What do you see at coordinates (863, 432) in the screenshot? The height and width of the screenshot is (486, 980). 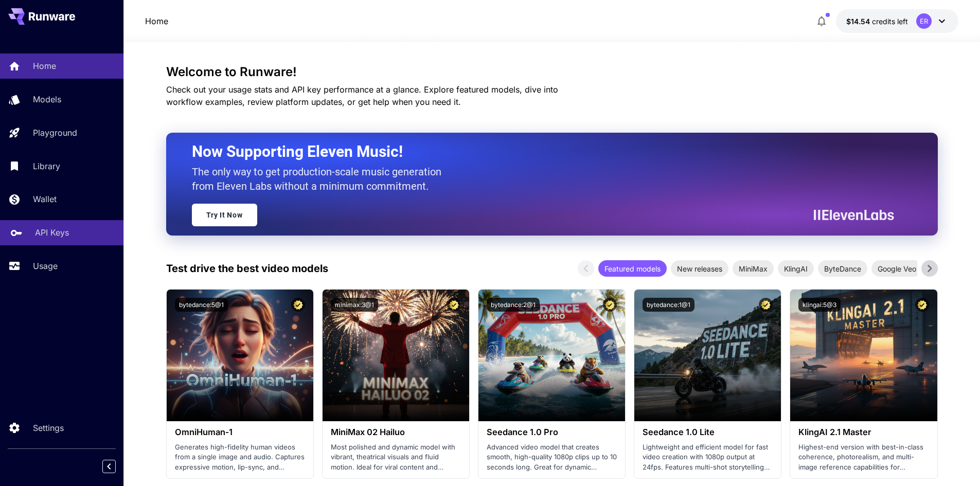 I see `h3: KlingAI 2.1 Master` at bounding box center [863, 432].